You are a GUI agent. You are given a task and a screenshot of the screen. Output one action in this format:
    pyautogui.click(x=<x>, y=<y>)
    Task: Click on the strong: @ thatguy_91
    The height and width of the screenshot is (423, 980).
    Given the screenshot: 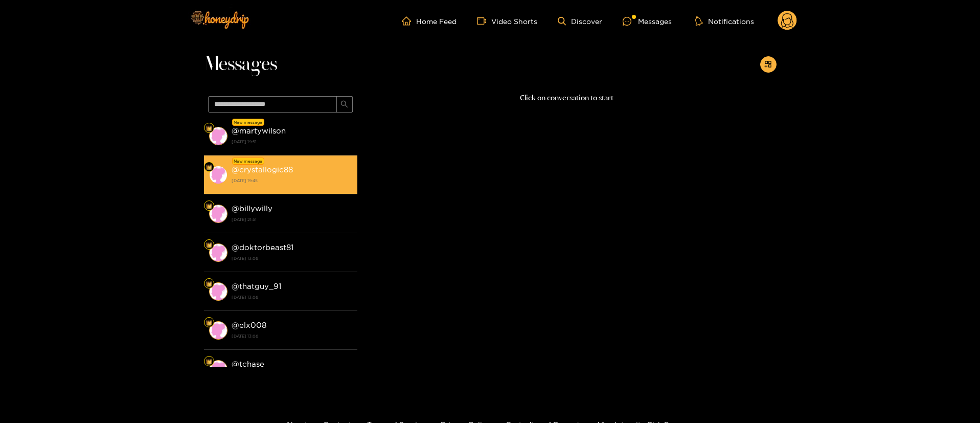 What is the action you would take?
    pyautogui.click(x=256, y=286)
    